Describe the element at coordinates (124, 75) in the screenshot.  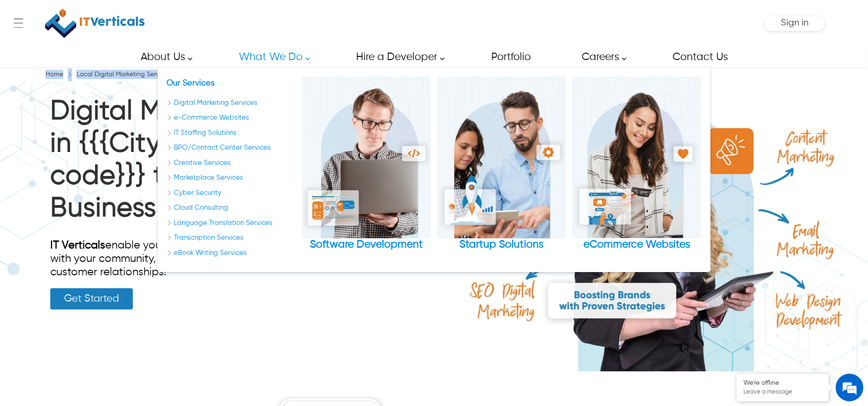
I see `a: Local Digital Marketing Services` at that location.